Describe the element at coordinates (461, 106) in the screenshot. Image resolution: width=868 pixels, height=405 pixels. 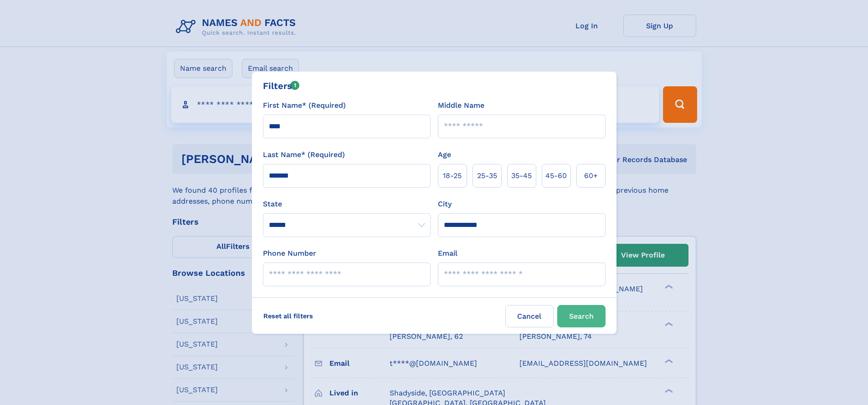
I see `label: Middle Name` at that location.